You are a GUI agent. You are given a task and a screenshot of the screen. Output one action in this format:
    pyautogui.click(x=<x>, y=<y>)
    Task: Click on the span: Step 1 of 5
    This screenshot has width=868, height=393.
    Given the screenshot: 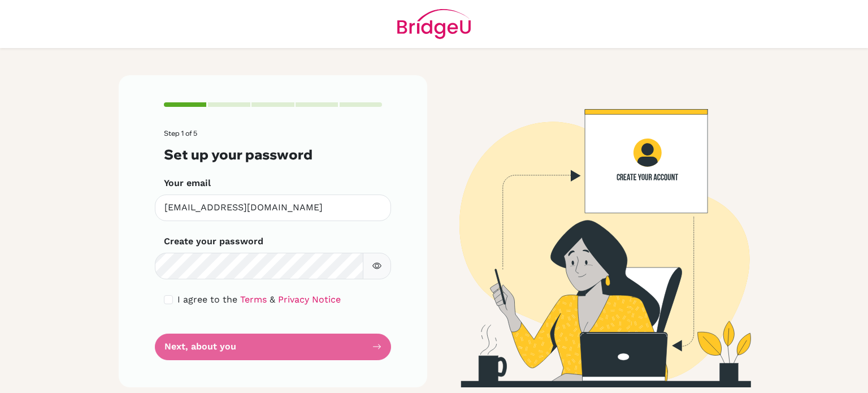 What is the action you would take?
    pyautogui.click(x=180, y=133)
    